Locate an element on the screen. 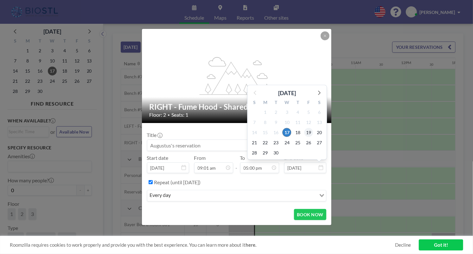 The width and height of the screenshot is (473, 254). span: Sunday, September 7, 2025 is located at coordinates (254, 122).